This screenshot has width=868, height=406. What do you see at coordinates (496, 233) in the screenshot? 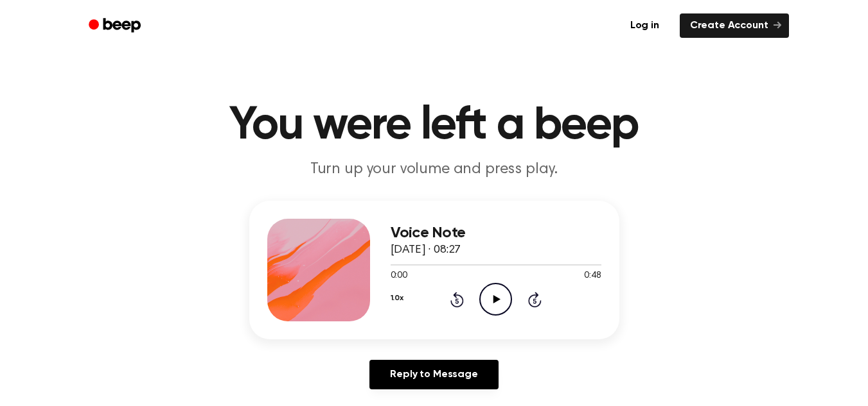
I see `h3: Voice Note` at bounding box center [496, 233].